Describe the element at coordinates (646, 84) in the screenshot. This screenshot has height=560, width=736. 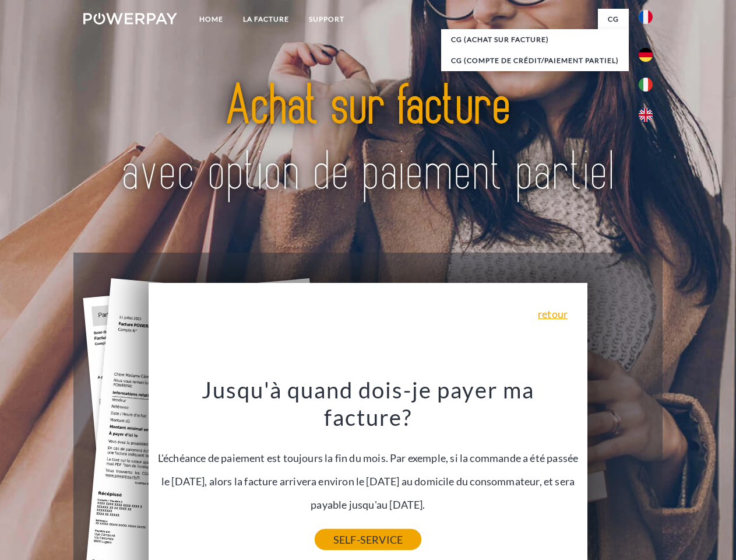
I see `img: it` at that location.